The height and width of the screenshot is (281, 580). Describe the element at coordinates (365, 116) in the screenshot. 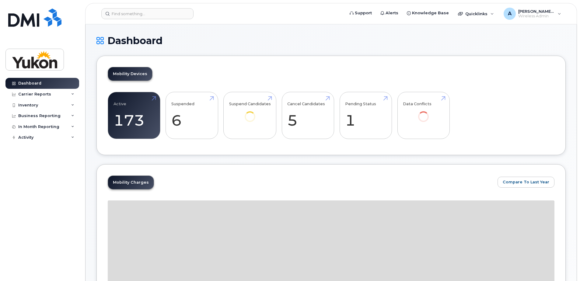

I see `a: Pending Status 1` at that location.